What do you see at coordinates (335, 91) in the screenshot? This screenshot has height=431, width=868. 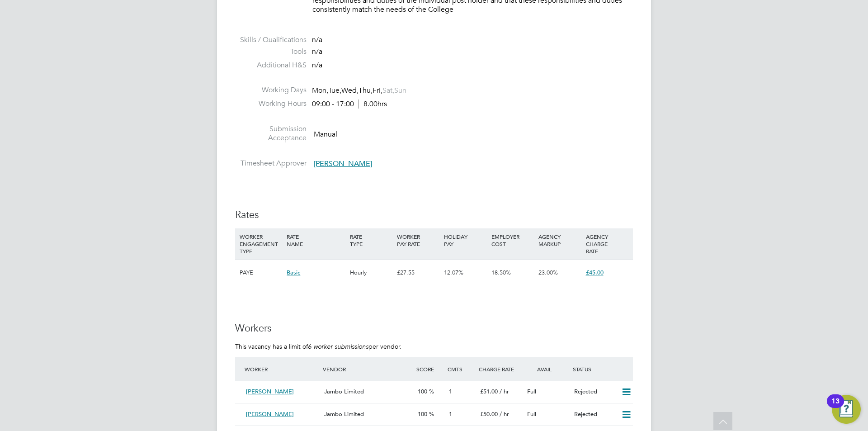 I see `span: Tue,` at bounding box center [335, 91].